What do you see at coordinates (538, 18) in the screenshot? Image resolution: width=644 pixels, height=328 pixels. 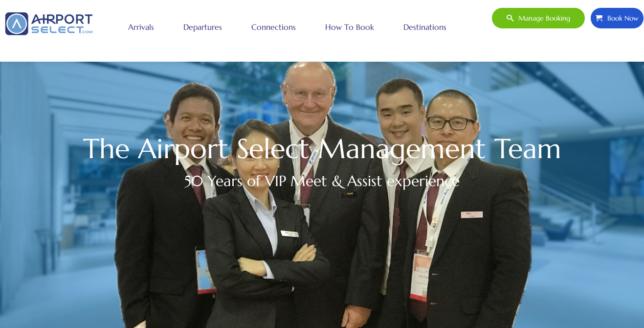 I see `a: Manage booking` at bounding box center [538, 18].